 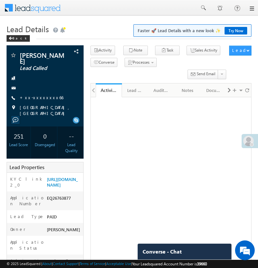 I want to click on div: PAID, so click(x=64, y=218).